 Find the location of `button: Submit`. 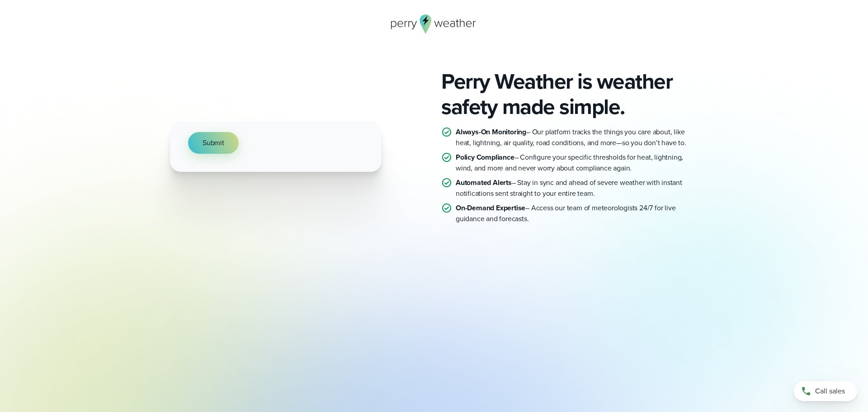

button: Submit is located at coordinates (214, 143).